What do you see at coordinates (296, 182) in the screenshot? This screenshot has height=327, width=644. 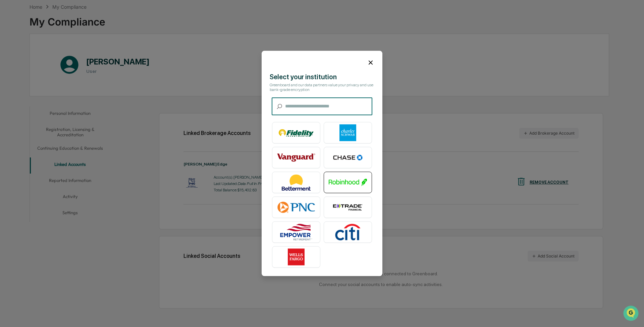 I see `img: Betterment` at bounding box center [296, 182].